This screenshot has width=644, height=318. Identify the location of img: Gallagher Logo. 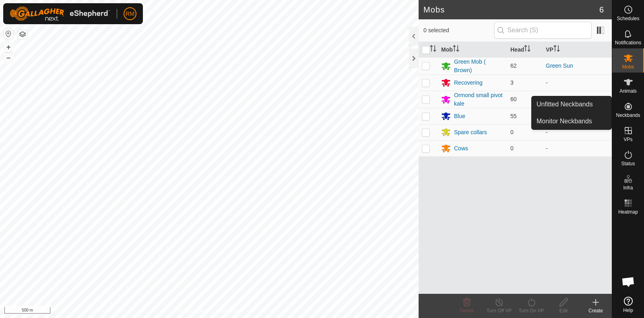
(60, 14).